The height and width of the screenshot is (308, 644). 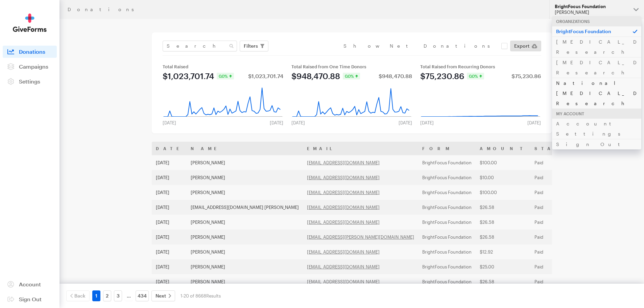 What do you see at coordinates (32, 51) in the screenshot?
I see `span: Donations` at bounding box center [32, 51].